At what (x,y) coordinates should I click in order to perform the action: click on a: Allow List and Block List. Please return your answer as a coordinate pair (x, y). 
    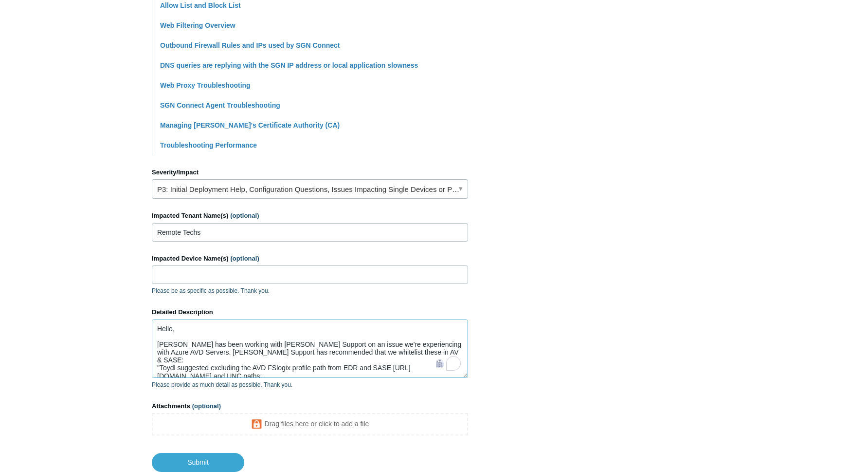
    Looking at the image, I should click on (201, 5).